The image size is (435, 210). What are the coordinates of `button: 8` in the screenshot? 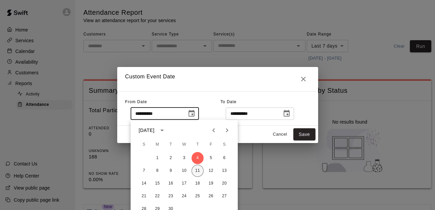 It's located at (158, 171).